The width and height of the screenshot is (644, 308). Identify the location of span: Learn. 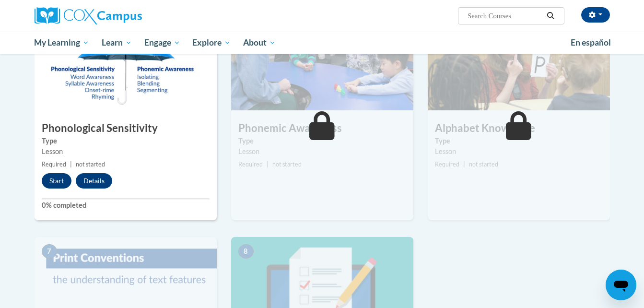
(117, 43).